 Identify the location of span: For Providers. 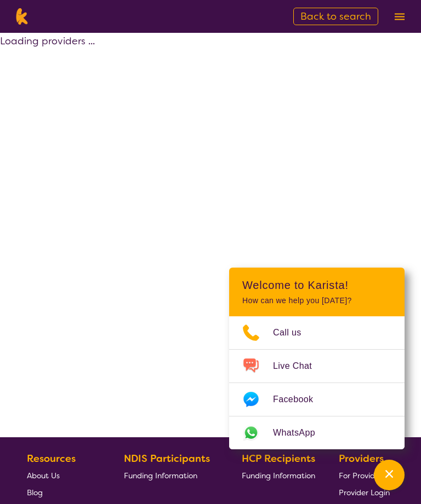
(362, 476).